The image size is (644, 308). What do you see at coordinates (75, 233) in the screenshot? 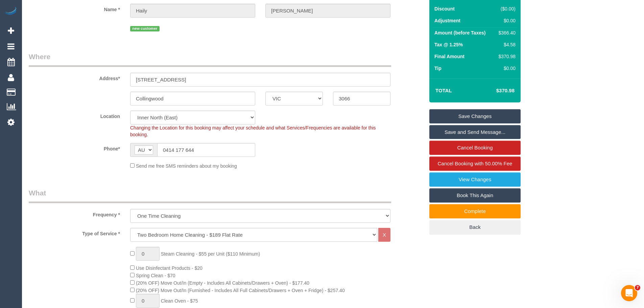
I see `label: Type of Service *` at bounding box center [75, 233].